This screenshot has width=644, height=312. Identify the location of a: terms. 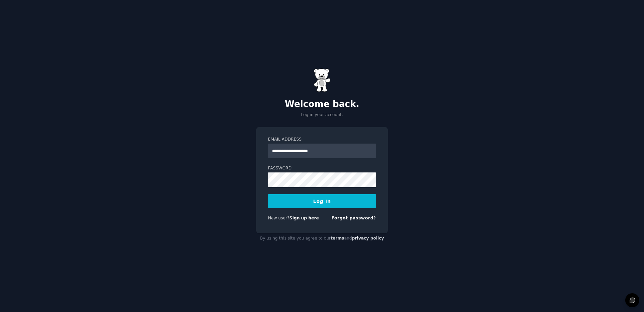
(337, 238).